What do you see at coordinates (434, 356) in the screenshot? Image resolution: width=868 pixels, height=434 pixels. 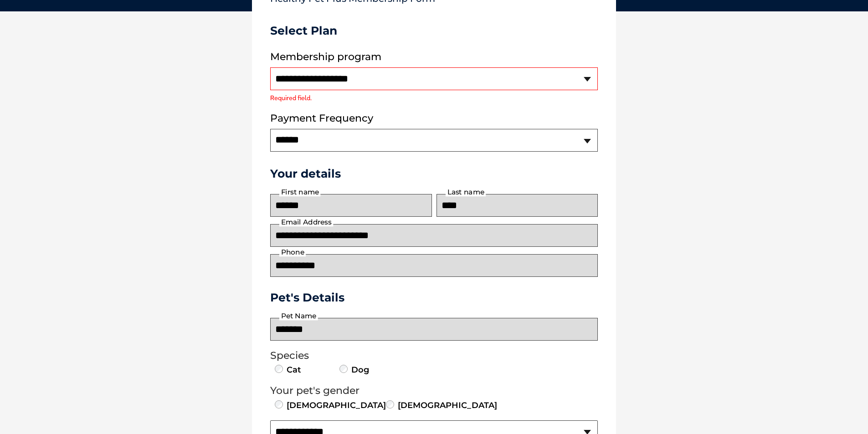 I see `legend: Species` at bounding box center [434, 356].